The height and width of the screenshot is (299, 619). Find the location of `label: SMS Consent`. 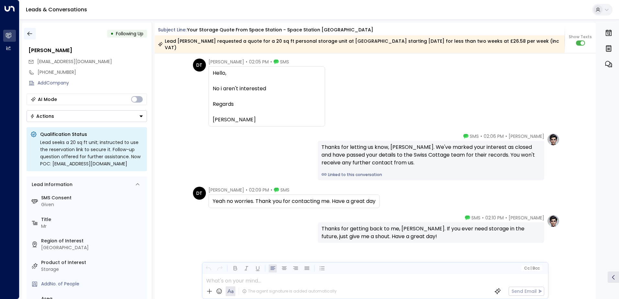

label: SMS Consent is located at coordinates (93, 198).